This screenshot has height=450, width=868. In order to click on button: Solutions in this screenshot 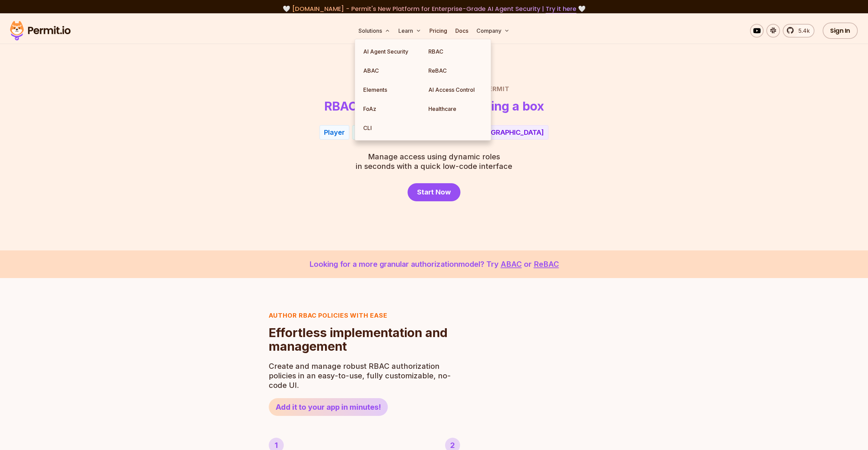, I will do `click(374, 31)`.